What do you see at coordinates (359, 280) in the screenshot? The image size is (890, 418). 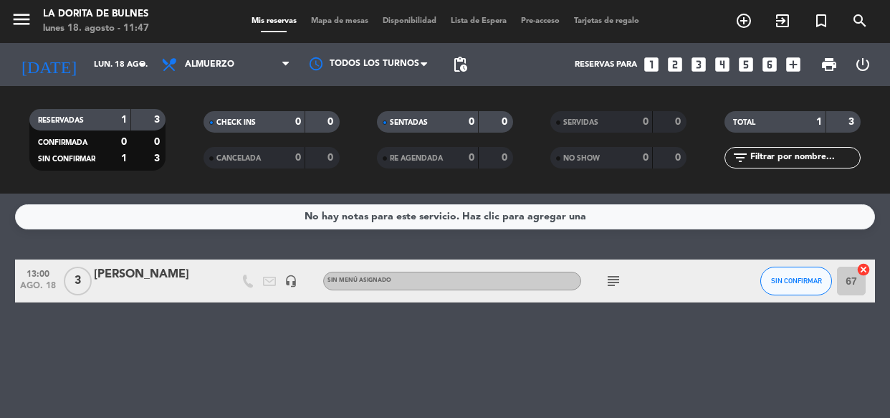 I see `span: Sin menú asignado` at bounding box center [359, 280].